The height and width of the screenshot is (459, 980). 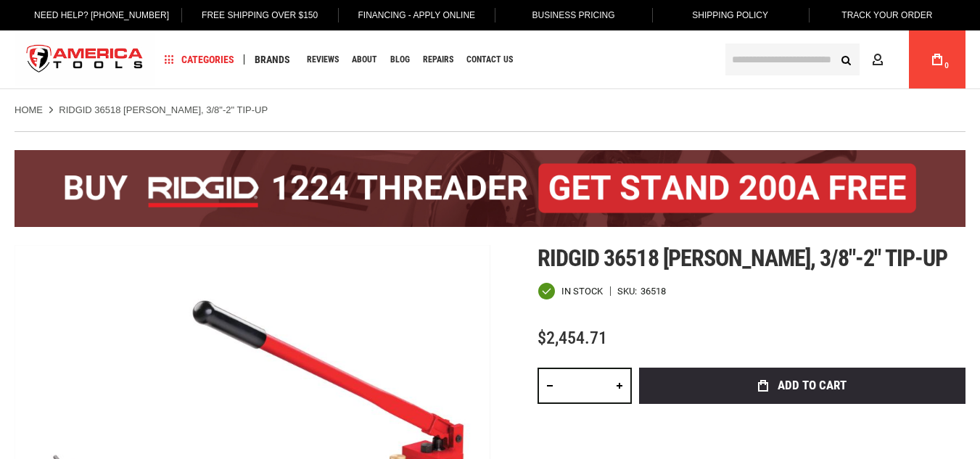 What do you see at coordinates (438, 60) in the screenshot?
I see `span: Repairs` at bounding box center [438, 60].